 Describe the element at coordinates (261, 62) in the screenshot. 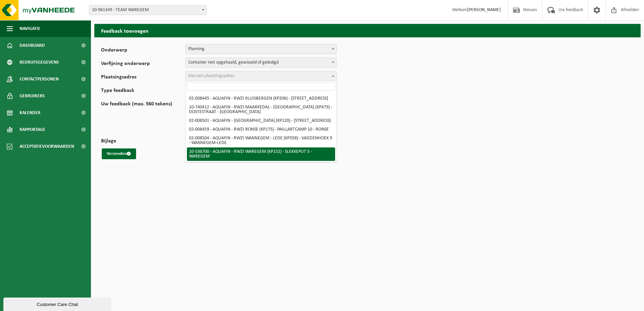

I see `span: Container niet opgehaald, gewisseld of geledigd` at that location.